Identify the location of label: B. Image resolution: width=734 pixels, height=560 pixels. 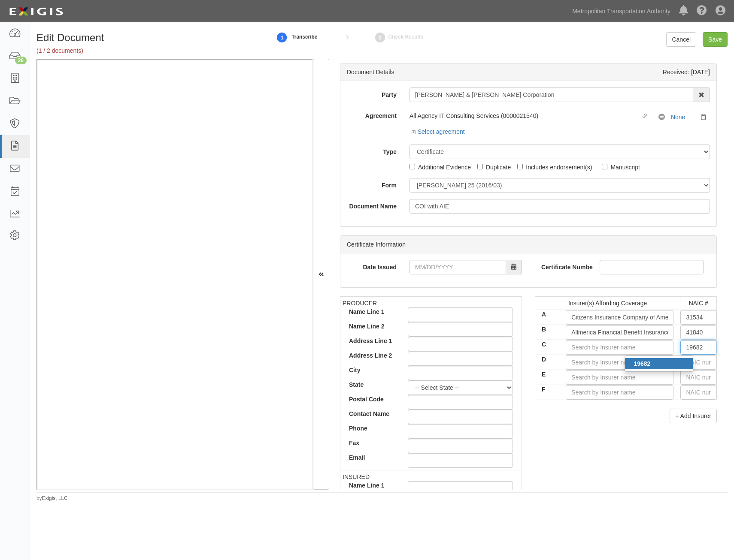
(547, 329).